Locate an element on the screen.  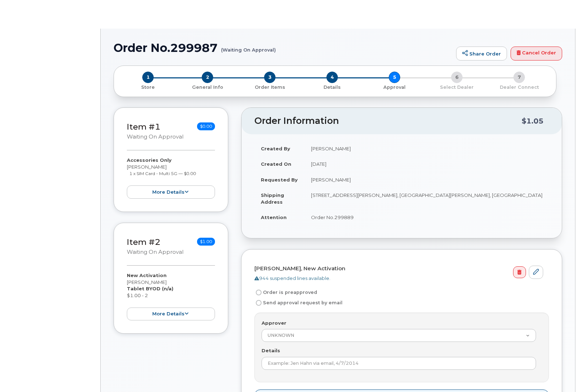
strong: Created On is located at coordinates (276, 164).